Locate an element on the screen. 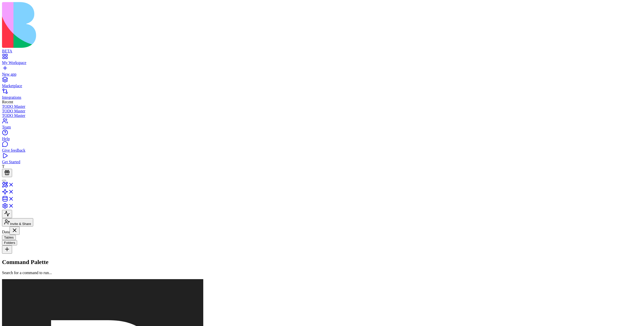  a: Team is located at coordinates (322, 125).